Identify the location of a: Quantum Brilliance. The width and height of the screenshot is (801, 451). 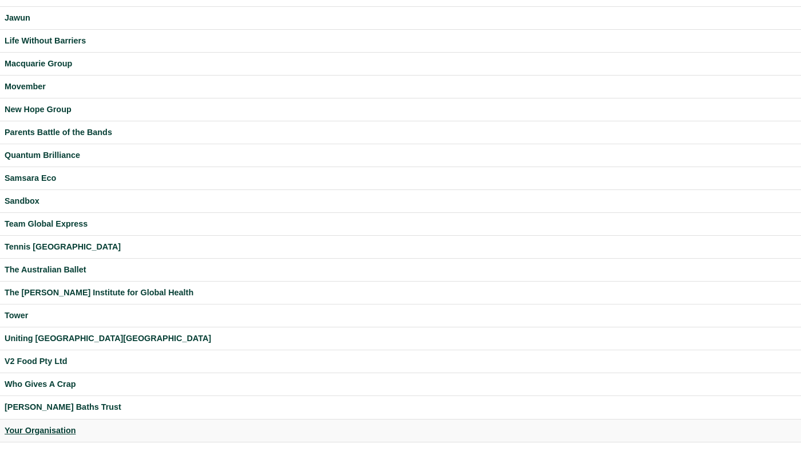
(401, 155).